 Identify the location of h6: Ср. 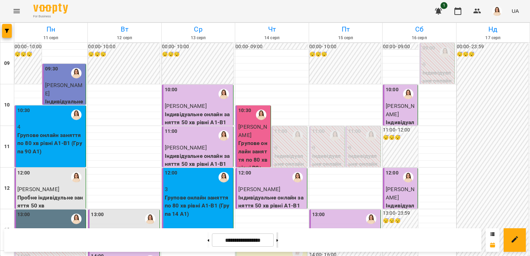
(198, 29).